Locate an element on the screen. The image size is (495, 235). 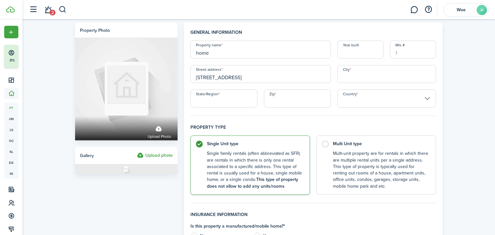
a: oc is located at coordinates (11, 141).